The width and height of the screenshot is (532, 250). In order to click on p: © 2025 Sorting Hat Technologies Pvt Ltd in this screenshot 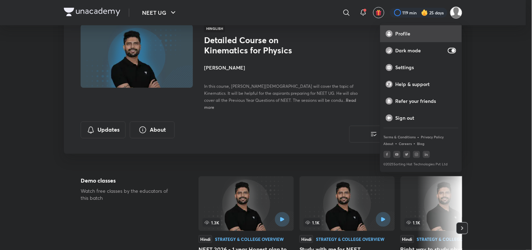, I will do `click(421, 164)`.